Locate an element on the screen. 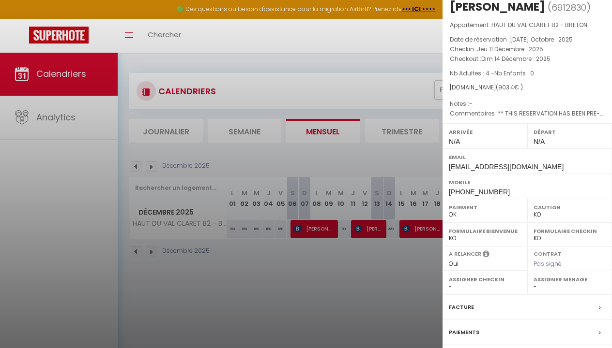 The image size is (612, 348). label: Arrivée is located at coordinates (484, 132).